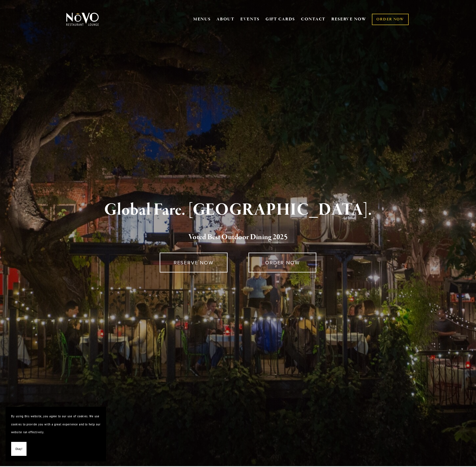 The width and height of the screenshot is (476, 467). I want to click on a: Voted Best Outdoor Dining 202, so click(236, 238).